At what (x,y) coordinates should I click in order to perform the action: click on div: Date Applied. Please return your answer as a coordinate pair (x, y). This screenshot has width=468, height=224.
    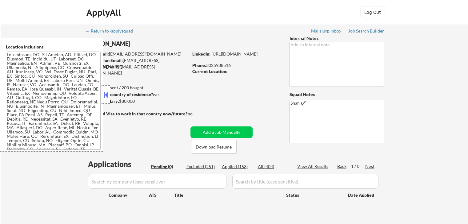
    Looking at the image, I should click on (361, 196).